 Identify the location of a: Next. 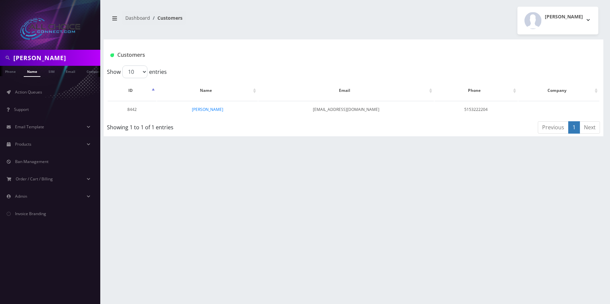
(589, 127).